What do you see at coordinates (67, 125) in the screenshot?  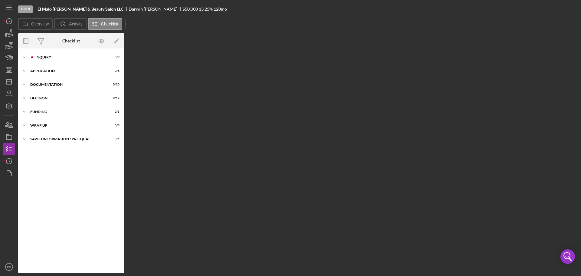 I see `div: Wrap up` at bounding box center [67, 125].